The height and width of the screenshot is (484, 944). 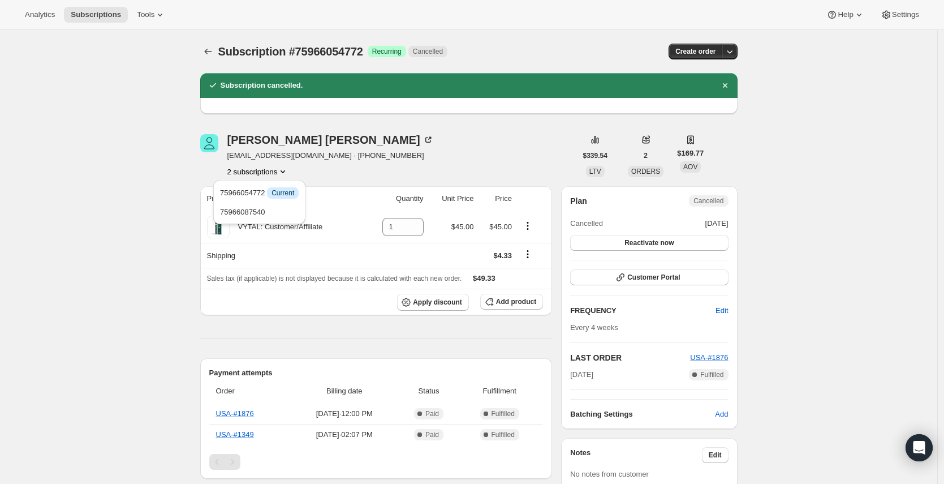 What do you see at coordinates (96, 15) in the screenshot?
I see `span: Subscriptions` at bounding box center [96, 15].